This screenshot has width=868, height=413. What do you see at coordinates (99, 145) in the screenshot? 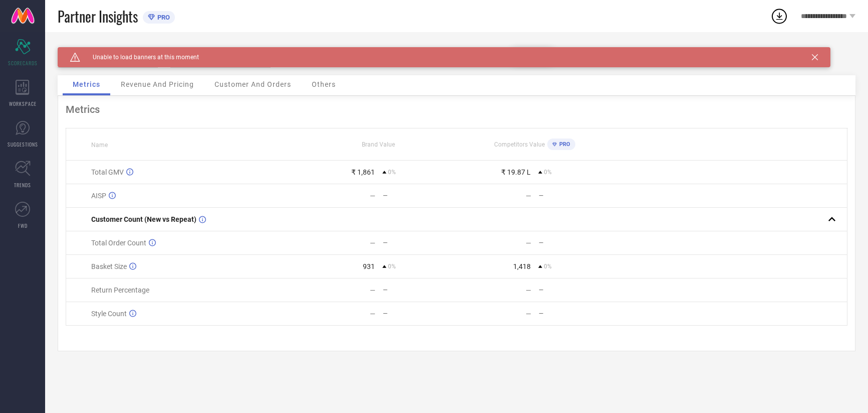
I see `span: Name` at bounding box center [99, 145].